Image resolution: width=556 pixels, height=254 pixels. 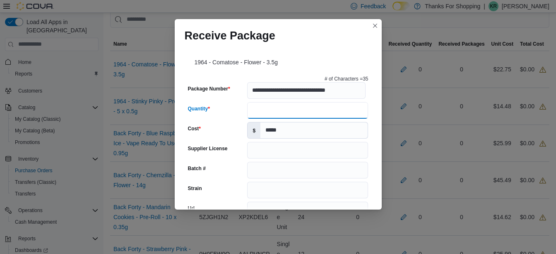 What do you see at coordinates (199, 109) in the screenshot?
I see `label: Quantity` at bounding box center [199, 109].